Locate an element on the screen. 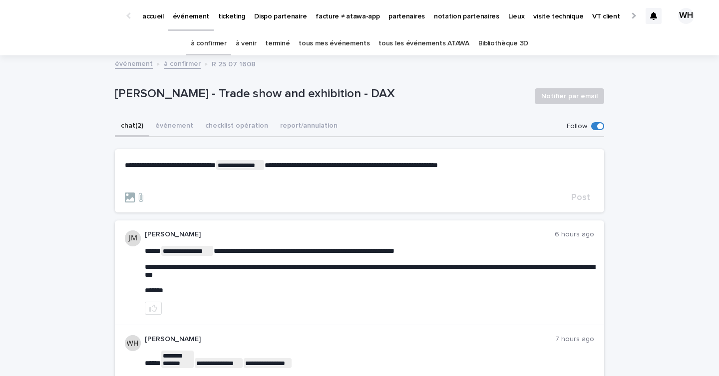 This screenshot has width=719, height=376. p: 7 hours ago is located at coordinates (574, 339).